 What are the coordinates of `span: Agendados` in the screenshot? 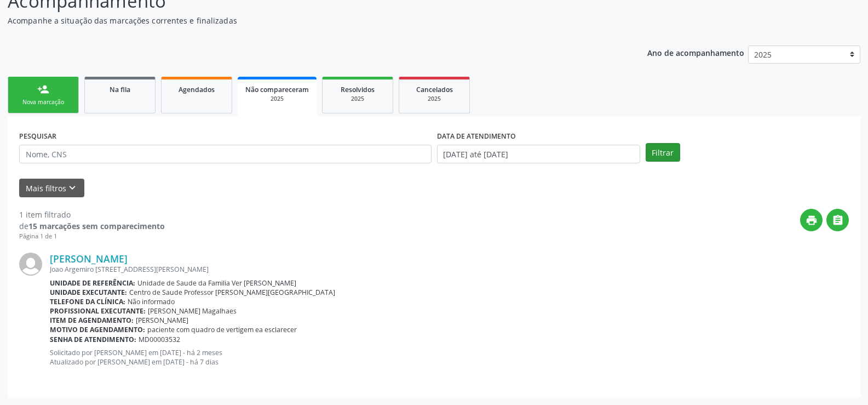 It's located at (196, 89).